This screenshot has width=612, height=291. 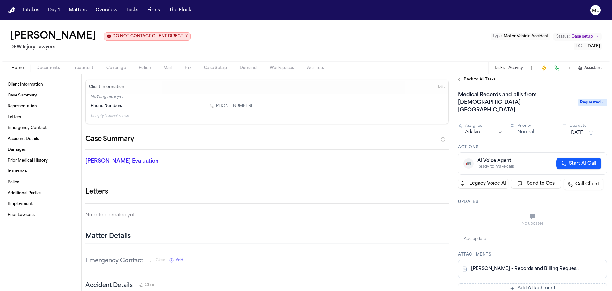 What do you see at coordinates (563, 37) in the screenshot?
I see `span: Status:` at bounding box center [563, 37].